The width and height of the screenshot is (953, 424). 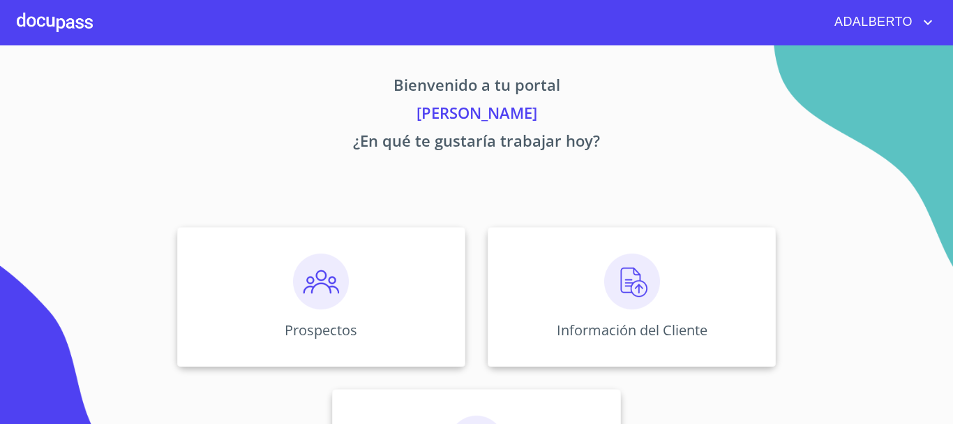 What do you see at coordinates (477, 143) in the screenshot?
I see `p: ¿En qué te gustaría trabajar hoy?` at bounding box center [477, 143].